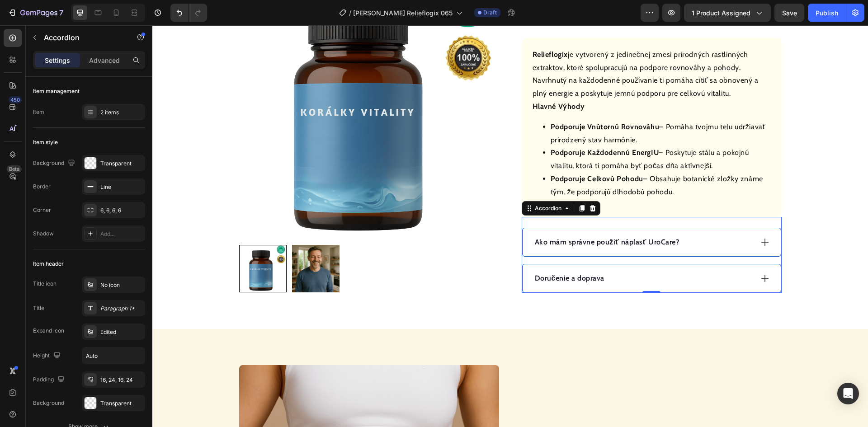 The width and height of the screenshot is (868, 427). Describe the element at coordinates (15, 100) in the screenshot. I see `div: 450` at that location.